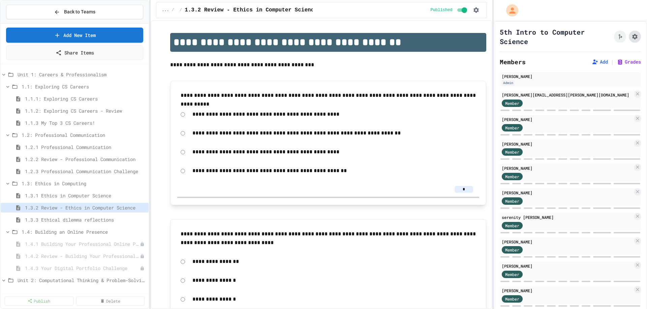 This screenshot has height=309, width=647. What do you see at coordinates (628, 62) in the screenshot?
I see `button: Grades` at bounding box center [628, 62].